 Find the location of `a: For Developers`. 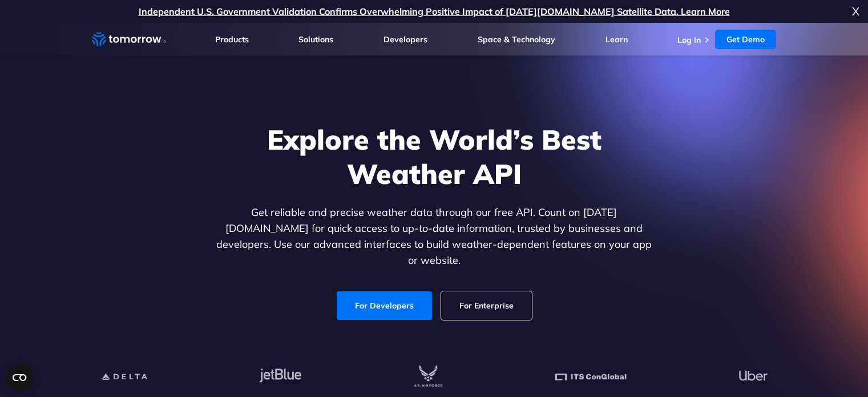

a: For Developers is located at coordinates (384, 306).